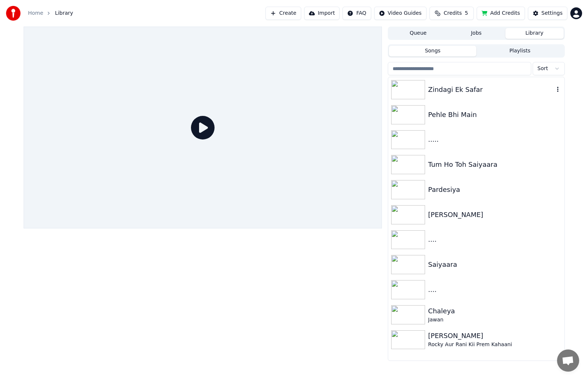 The height and width of the screenshot is (379, 588). I want to click on div: Settings, so click(552, 13).